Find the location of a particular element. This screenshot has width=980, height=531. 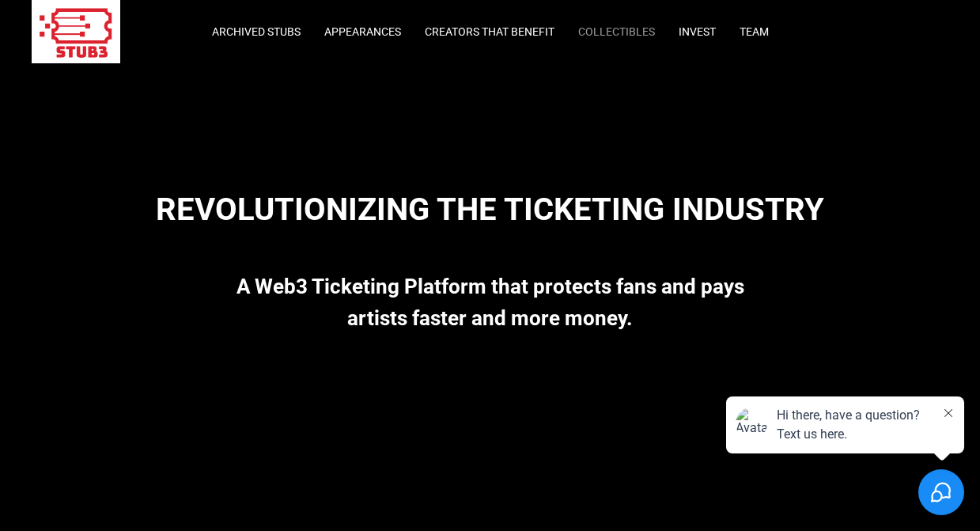

a: Appearances is located at coordinates (362, 31).